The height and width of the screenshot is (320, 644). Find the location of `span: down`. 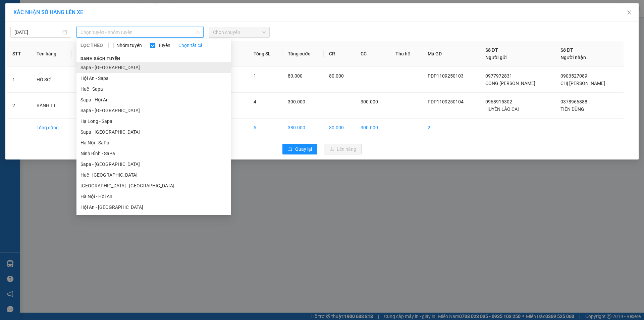

span: down is located at coordinates (198, 32).